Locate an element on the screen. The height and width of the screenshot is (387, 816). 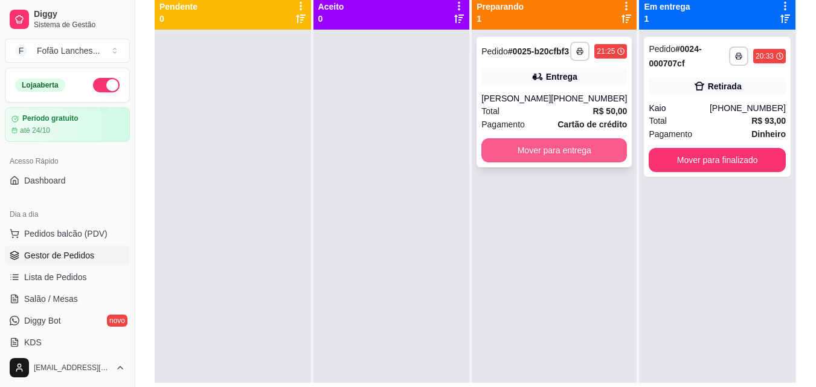
div: Kaio is located at coordinates (679, 108).